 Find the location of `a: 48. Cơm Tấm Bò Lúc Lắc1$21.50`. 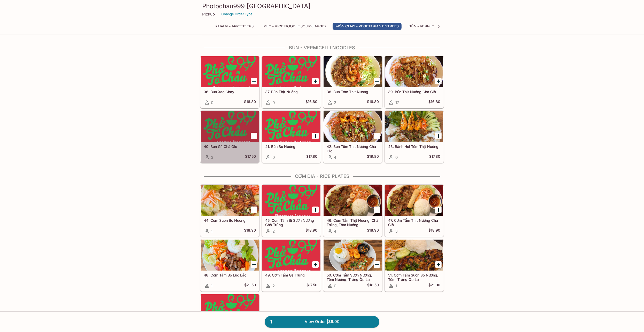

a: 48. Cơm Tấm Bò Lúc Lắc1$21.50 is located at coordinates (230, 265).